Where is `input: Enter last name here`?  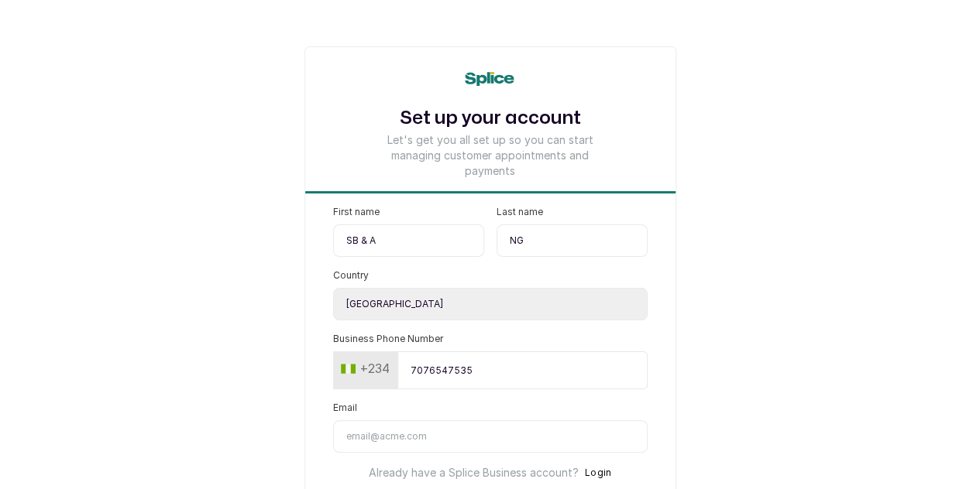 input: Enter last name here is located at coordinates (572, 241).